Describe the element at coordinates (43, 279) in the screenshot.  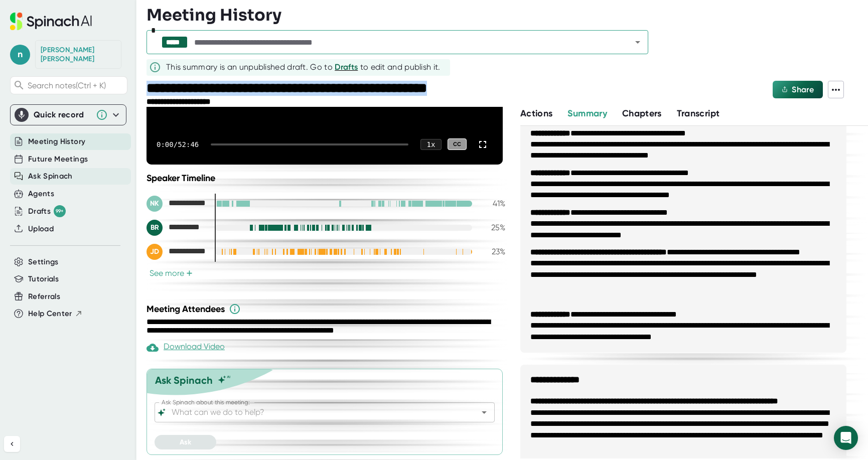
I see `span: Tutorials` at that location.